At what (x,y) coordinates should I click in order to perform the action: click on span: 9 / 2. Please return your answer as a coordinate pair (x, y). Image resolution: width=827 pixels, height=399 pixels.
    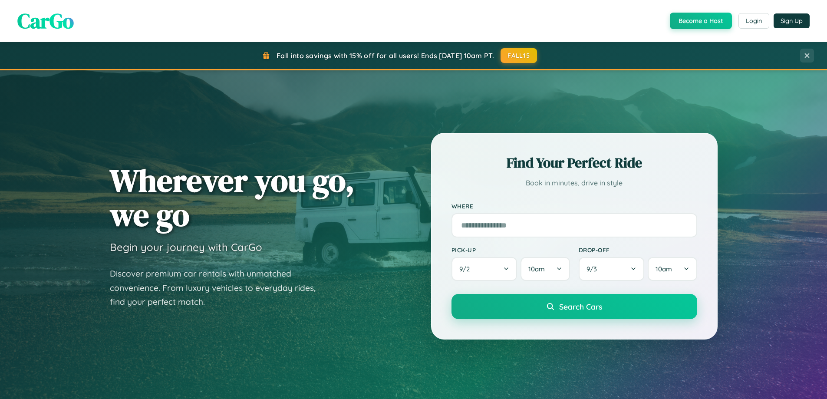
    Looking at the image, I should click on (467, 269).